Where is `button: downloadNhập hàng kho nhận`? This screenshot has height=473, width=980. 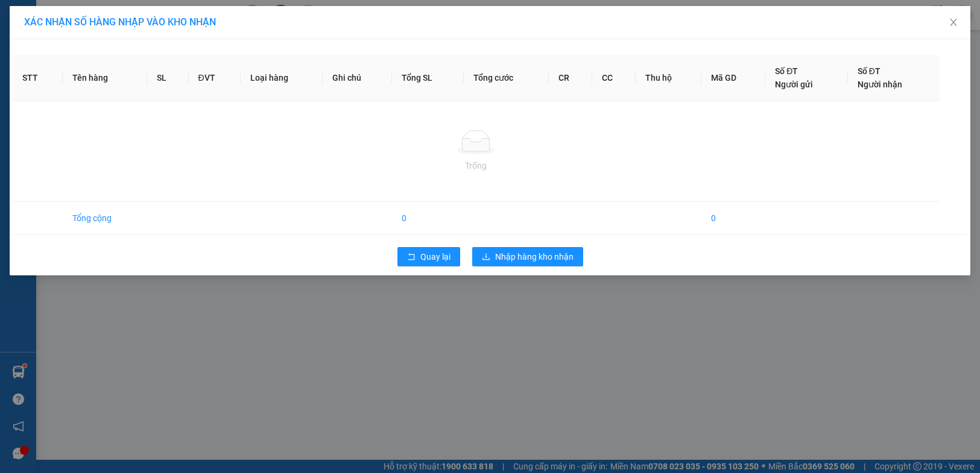 button: downloadNhập hàng kho nhận is located at coordinates (528, 257).